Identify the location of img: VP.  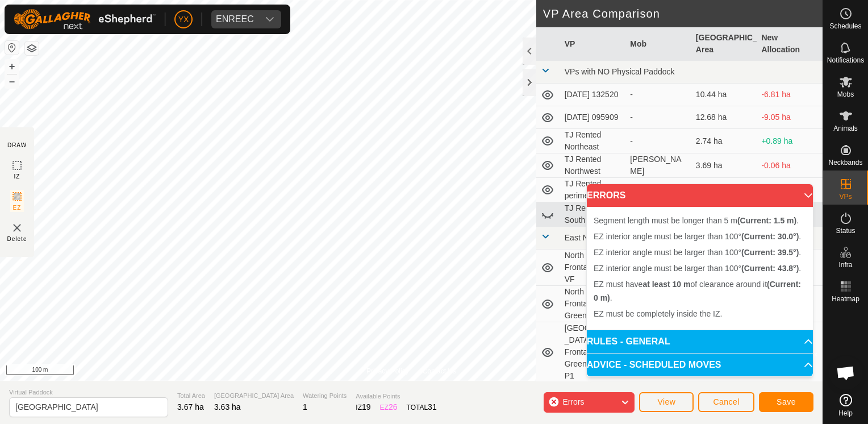
(17, 228).